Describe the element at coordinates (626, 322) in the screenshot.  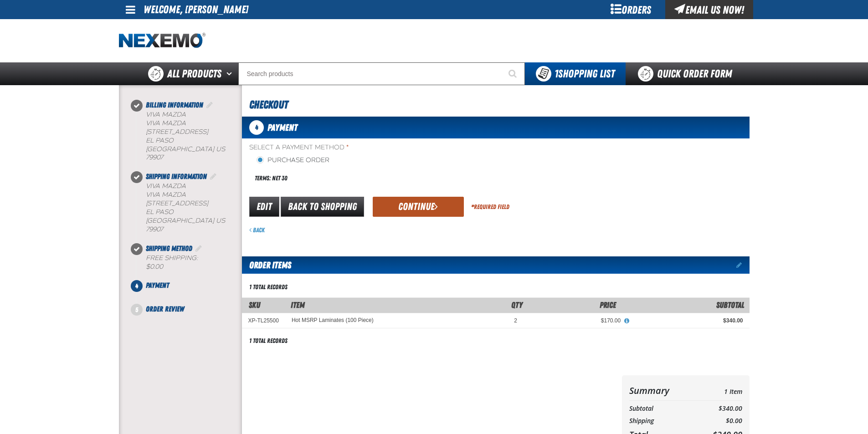
I see `button: View All Prices for Hot MSRP Laminates (100 Piece)` at that location.